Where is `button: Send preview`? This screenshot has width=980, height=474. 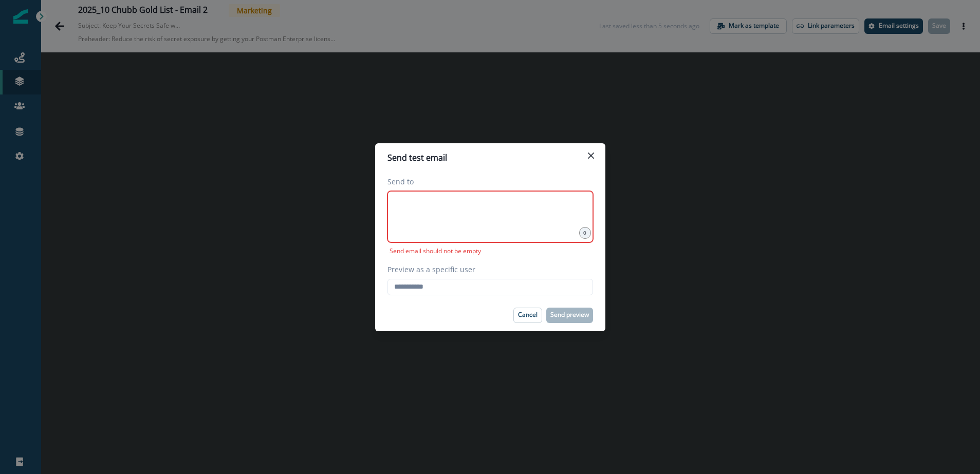
button: Send preview is located at coordinates (569, 315).